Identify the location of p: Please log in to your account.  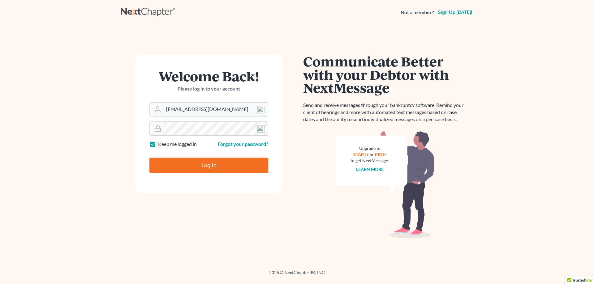
(209, 89).